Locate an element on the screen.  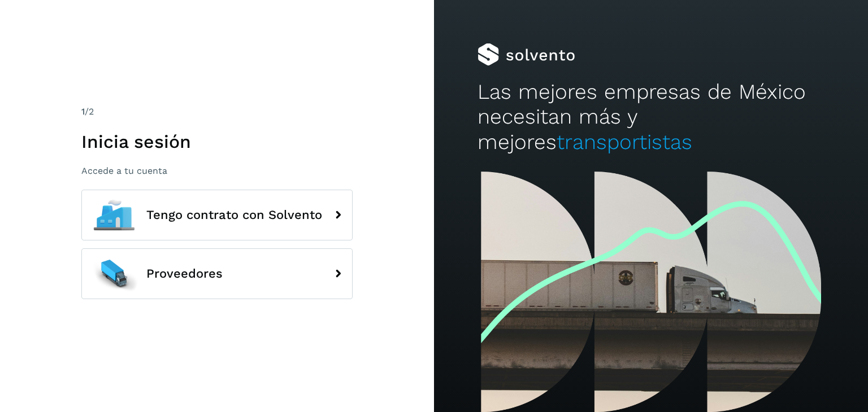
span: Proveedores is located at coordinates (184, 274).